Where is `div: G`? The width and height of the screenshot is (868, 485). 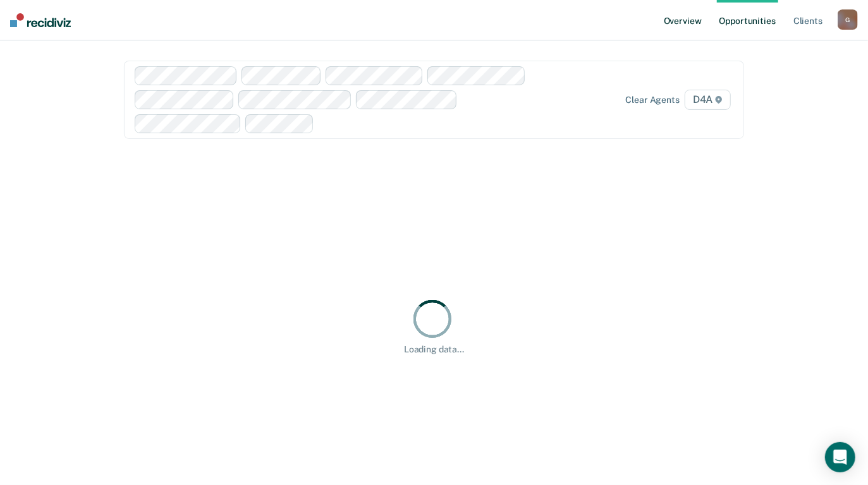 div: G is located at coordinates (848, 20).